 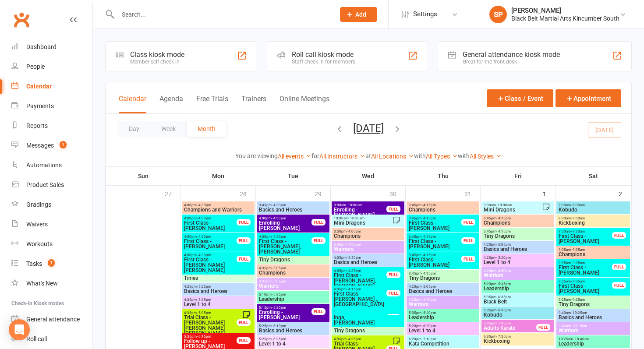 I want to click on span: Warriors, so click(x=368, y=249).